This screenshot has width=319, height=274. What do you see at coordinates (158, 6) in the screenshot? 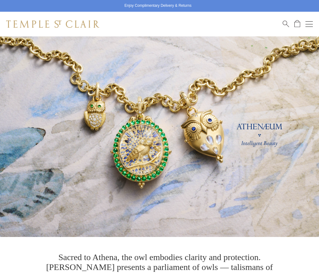
I see `p: Enjoy Complimentary Delivery & Returns` at bounding box center [158, 6].